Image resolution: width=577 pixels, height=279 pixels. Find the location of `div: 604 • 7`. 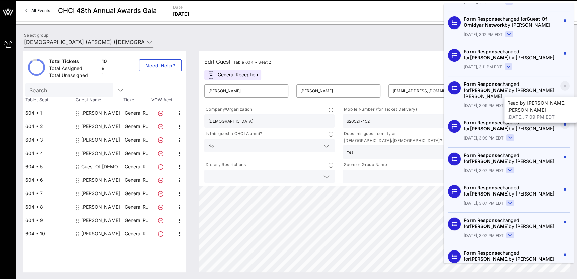

div: 604 • 7 is located at coordinates (48, 193).